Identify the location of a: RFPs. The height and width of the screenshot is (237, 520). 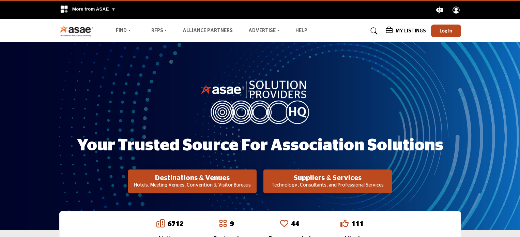
(159, 31).